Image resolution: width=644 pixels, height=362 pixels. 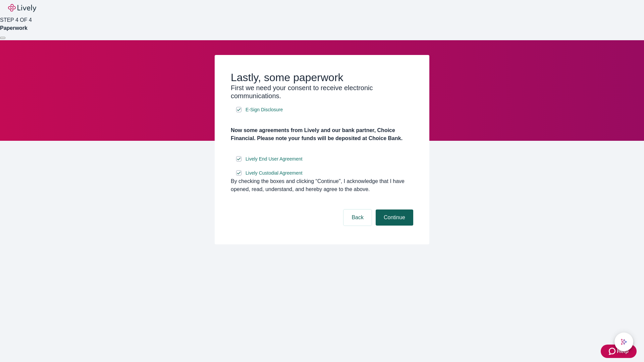 I want to click on svg: Lively AI Assistant, so click(x=623, y=342).